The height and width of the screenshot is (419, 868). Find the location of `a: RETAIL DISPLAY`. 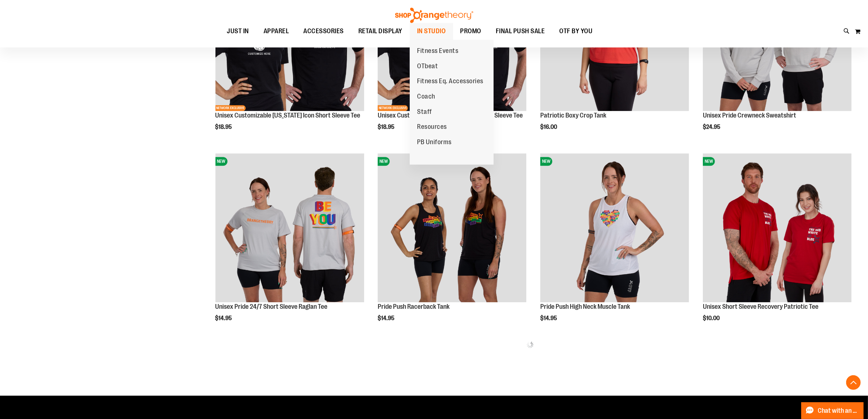

a: RETAIL DISPLAY is located at coordinates (380, 32).